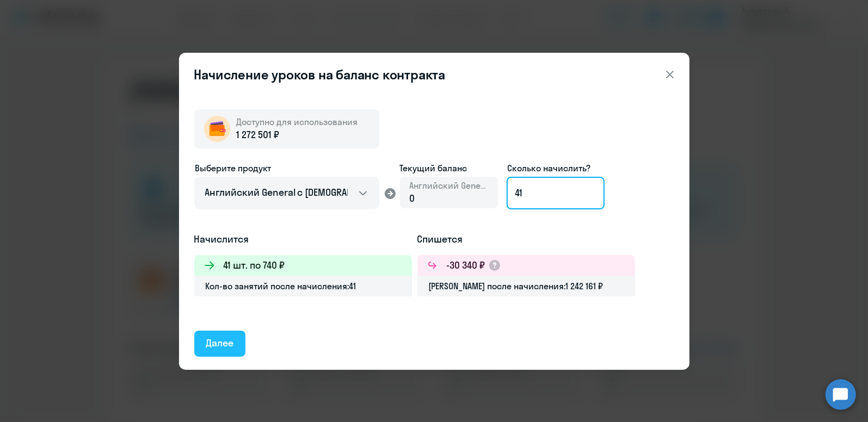 The width and height of the screenshot is (868, 422). What do you see at coordinates (303, 239) in the screenshot?
I see `h5: Начислится` at bounding box center [303, 239].